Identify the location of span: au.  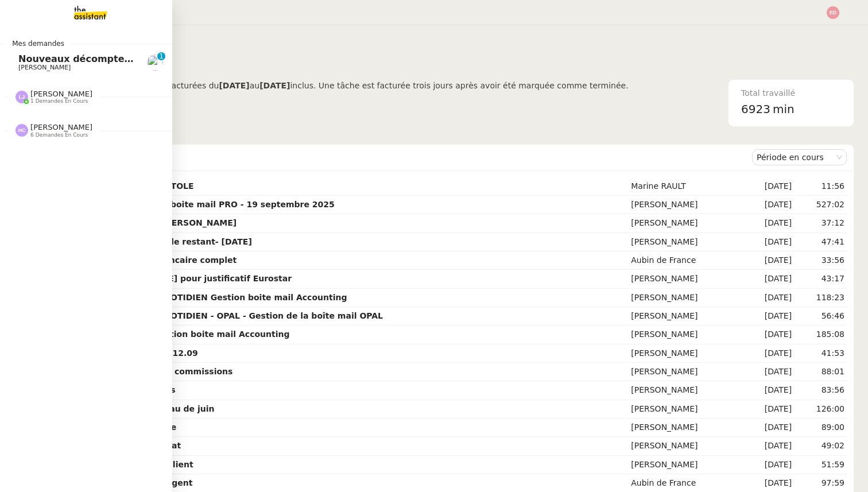
(254, 85).